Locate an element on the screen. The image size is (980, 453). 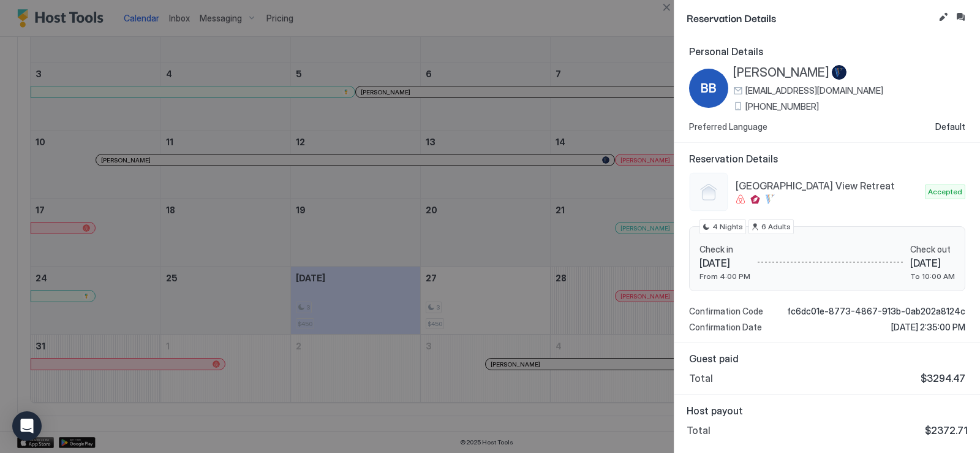
span: Confirmation Date is located at coordinates (725, 327).